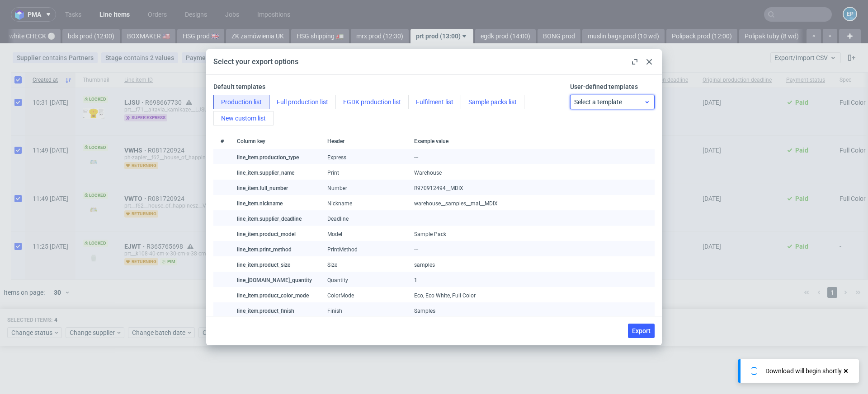 Image resolution: width=868 pixels, height=394 pixels. What do you see at coordinates (641, 331) in the screenshot?
I see `span: Export` at bounding box center [641, 331].